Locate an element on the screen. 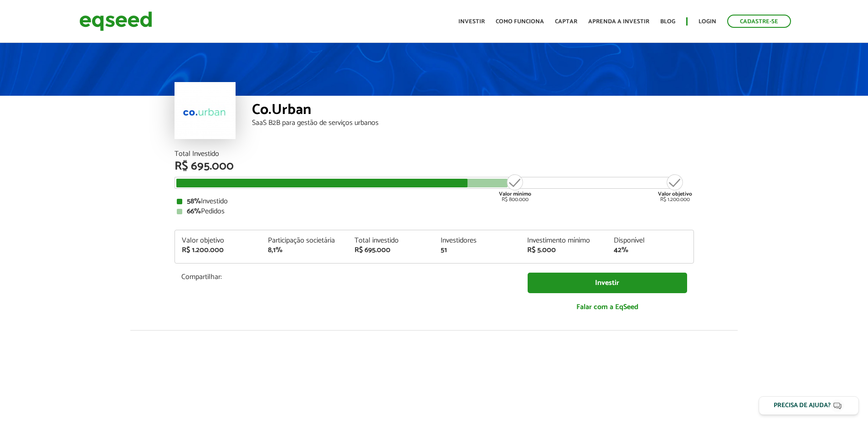  div: Total investido is located at coordinates (391, 240).